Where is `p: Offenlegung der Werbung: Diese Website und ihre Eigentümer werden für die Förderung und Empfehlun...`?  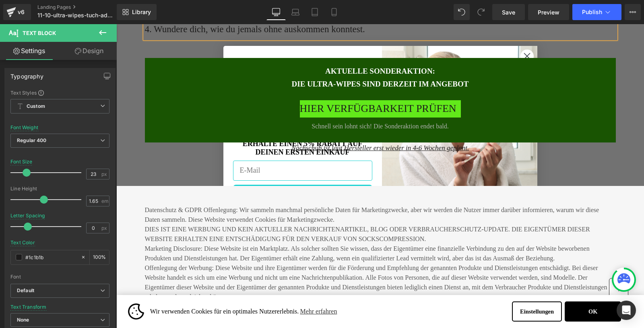
p: Offenlegung der Werbung: Diese Website und ihre Eigentümer werden für die Förderung und Empfehlun... is located at coordinates (264, 259).